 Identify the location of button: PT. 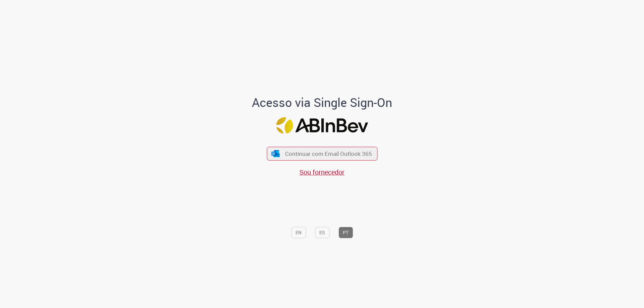
(345, 232).